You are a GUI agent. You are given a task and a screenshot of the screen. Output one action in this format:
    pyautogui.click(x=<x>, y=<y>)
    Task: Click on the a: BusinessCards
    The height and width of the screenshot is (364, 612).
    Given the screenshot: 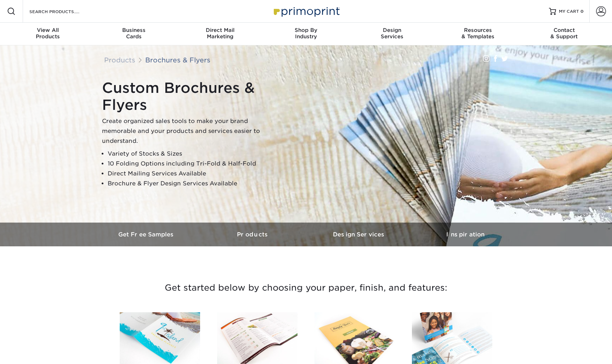 What is the action you would take?
    pyautogui.click(x=134, y=34)
    